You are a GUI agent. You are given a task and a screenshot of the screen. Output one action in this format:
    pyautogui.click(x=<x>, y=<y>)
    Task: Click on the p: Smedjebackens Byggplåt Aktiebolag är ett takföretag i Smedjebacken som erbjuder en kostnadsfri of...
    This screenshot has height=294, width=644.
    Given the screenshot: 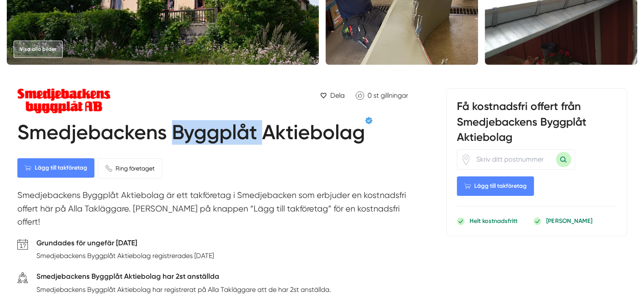 What is the action you would take?
    pyautogui.click(x=215, y=210)
    